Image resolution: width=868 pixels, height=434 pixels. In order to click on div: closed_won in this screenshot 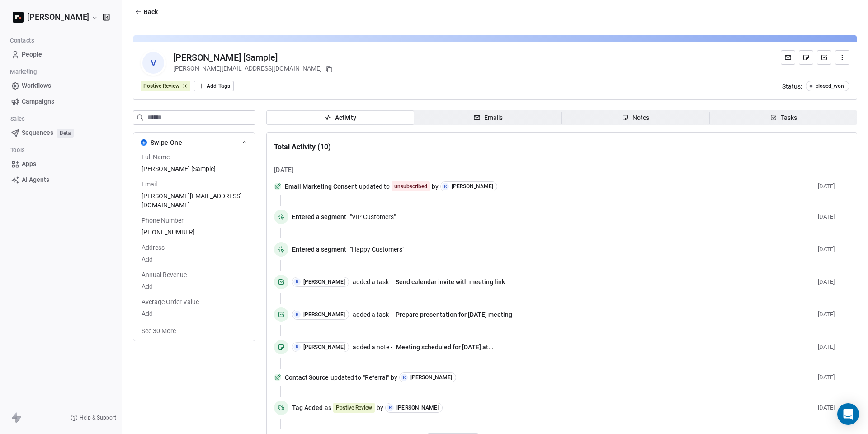, I will do `click(830, 86)`.